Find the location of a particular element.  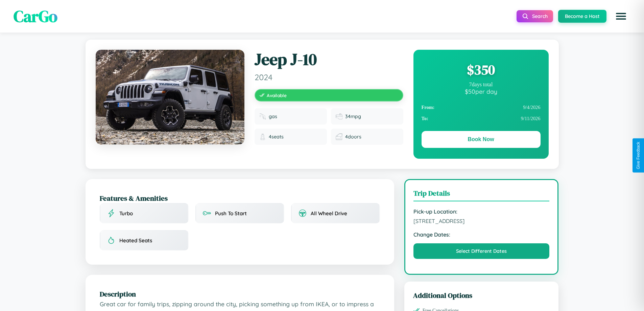

span: gas is located at coordinates (273, 116).